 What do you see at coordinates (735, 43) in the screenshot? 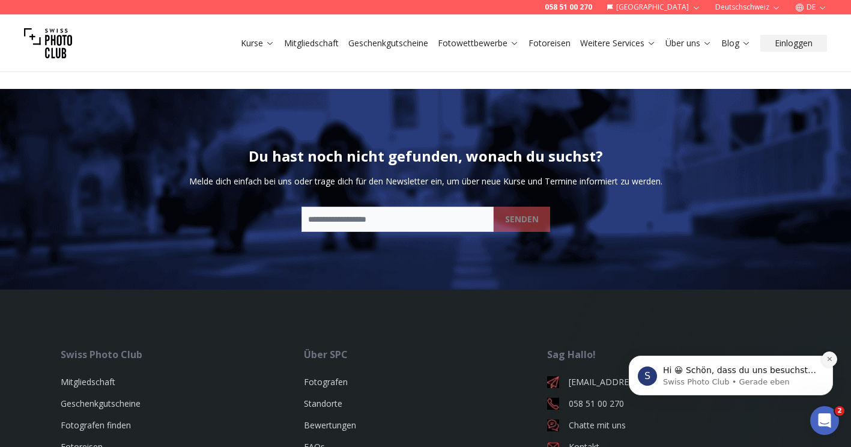
I see `button: Blog` at bounding box center [735, 43].